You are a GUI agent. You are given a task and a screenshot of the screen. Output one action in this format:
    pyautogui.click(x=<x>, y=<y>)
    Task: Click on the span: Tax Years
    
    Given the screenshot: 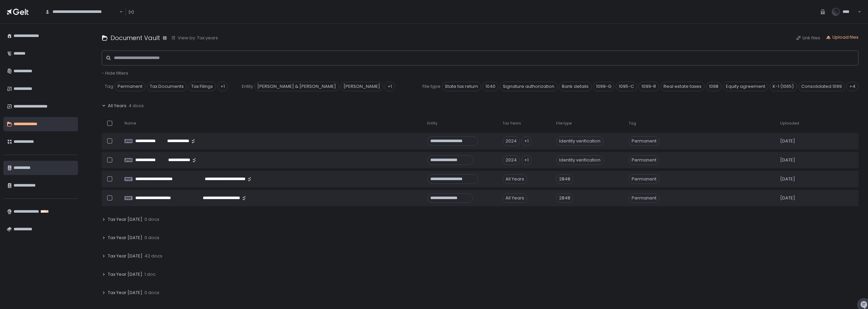 What is the action you would take?
    pyautogui.click(x=511, y=123)
    